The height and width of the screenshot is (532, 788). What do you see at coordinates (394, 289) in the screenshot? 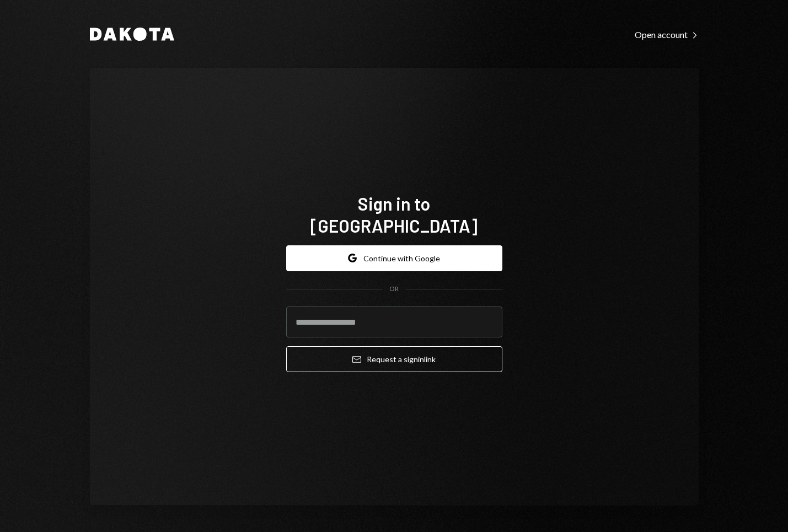
I see `div: OR` at bounding box center [394, 289].